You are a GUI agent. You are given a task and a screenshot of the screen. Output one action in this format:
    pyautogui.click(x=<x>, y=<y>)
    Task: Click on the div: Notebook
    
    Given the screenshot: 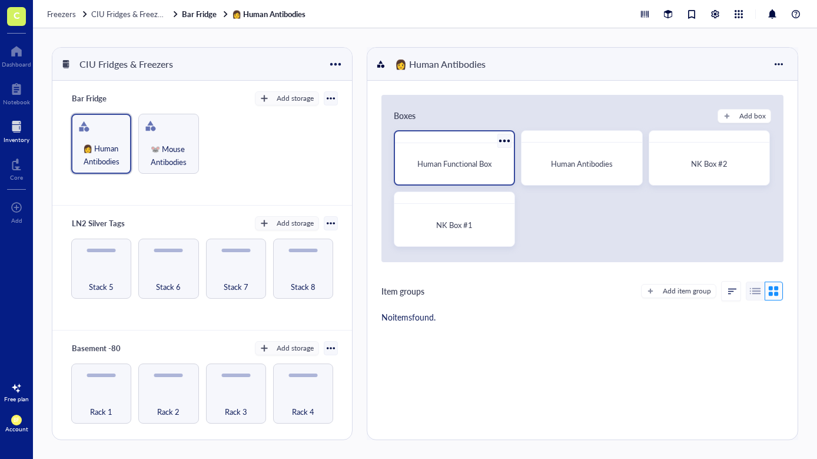 What is the action you would take?
    pyautogui.click(x=16, y=102)
    